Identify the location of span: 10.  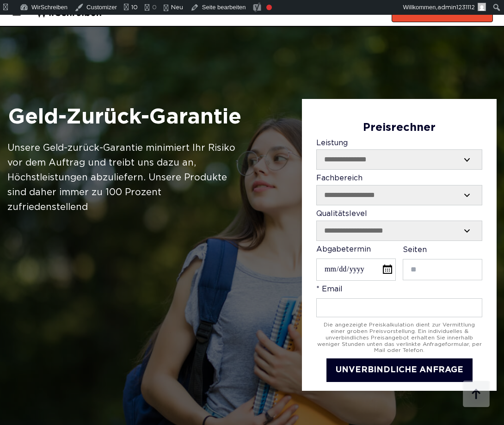
(135, 8).